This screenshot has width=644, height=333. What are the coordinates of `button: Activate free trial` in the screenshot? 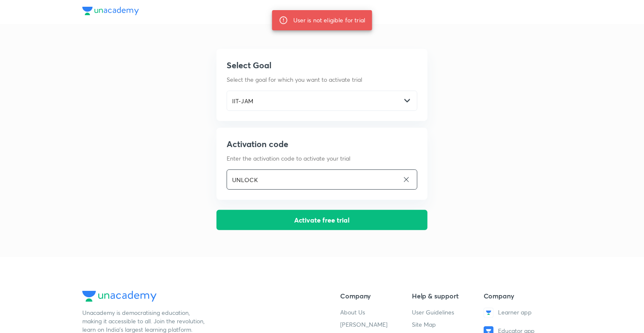 It's located at (322, 220).